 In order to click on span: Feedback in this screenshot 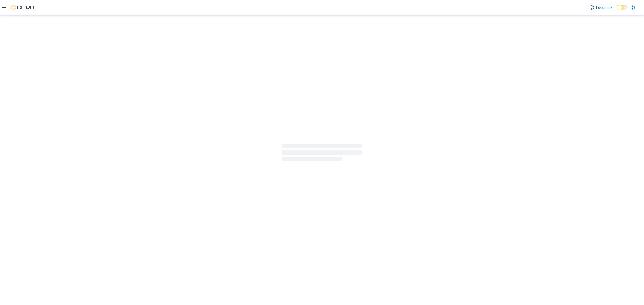, I will do `click(604, 7)`.